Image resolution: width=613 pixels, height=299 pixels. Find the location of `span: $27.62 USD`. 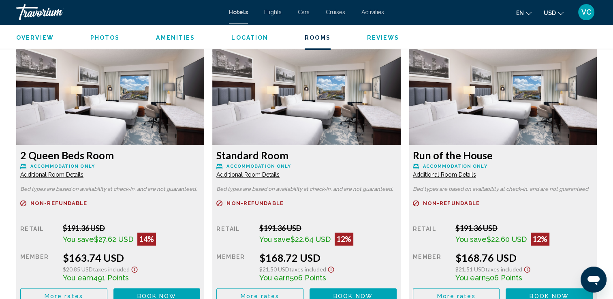

span: $27.62 USD is located at coordinates (113, 239).